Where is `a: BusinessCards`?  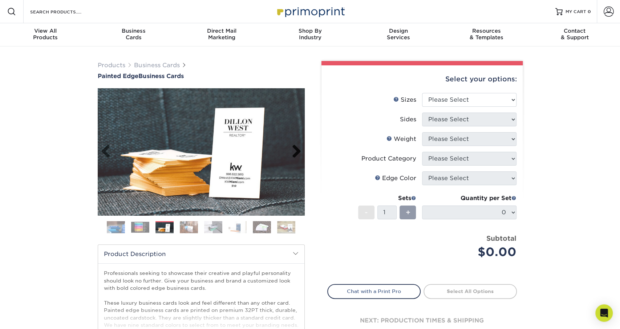 a: BusinessCards is located at coordinates (133, 35).